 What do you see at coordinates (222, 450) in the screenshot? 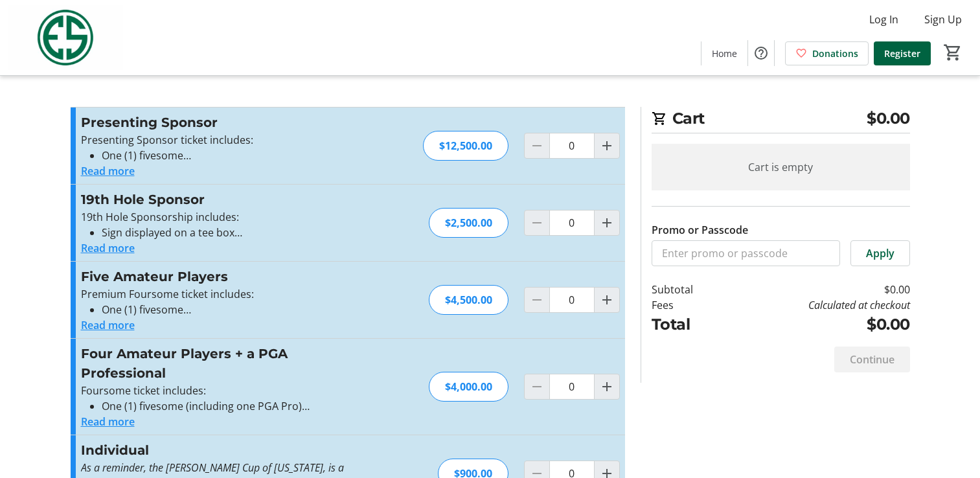
I see `h3: Individual` at bounding box center [222, 450].